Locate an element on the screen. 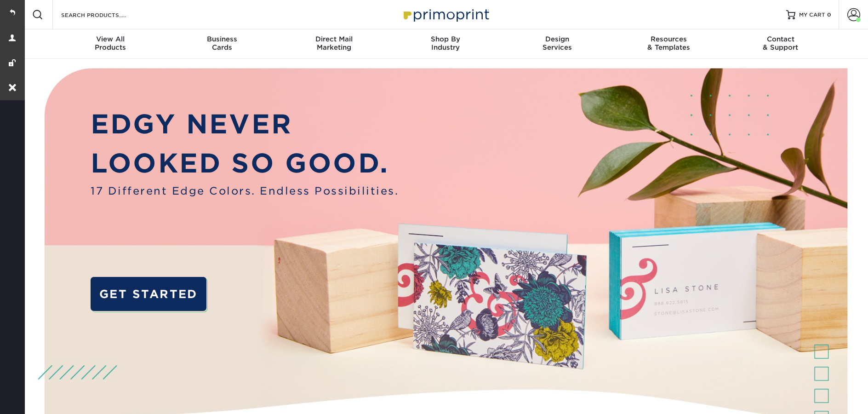 The width and height of the screenshot is (868, 414). a: Contact& Support is located at coordinates (780, 44).